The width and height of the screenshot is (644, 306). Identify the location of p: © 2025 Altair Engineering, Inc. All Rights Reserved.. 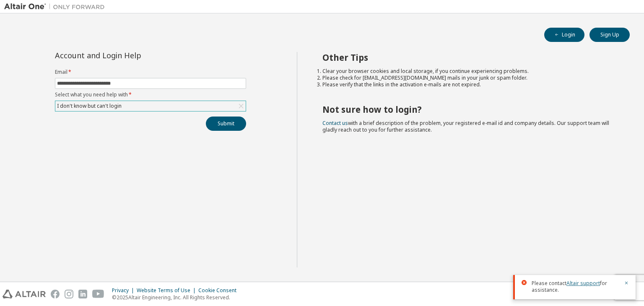
(176, 297).